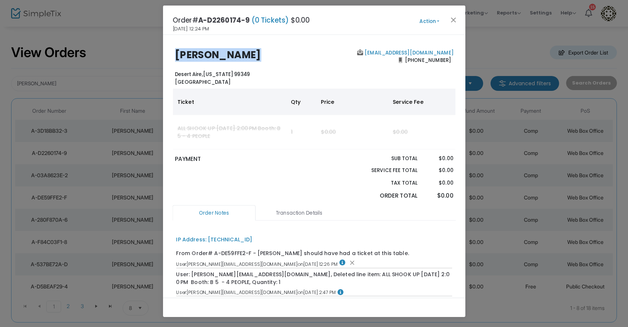 Image resolution: width=628 pixels, height=327 pixels. Describe the element at coordinates (410, 101) in the screenshot. I see `th: Service Fee` at that location.